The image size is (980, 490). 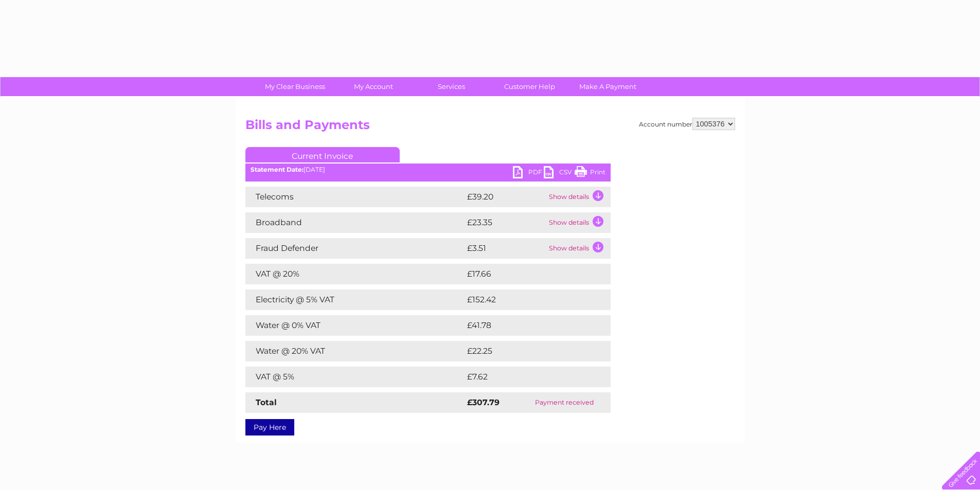 What do you see at coordinates (608, 86) in the screenshot?
I see `a: Make A Payment` at bounding box center [608, 86].